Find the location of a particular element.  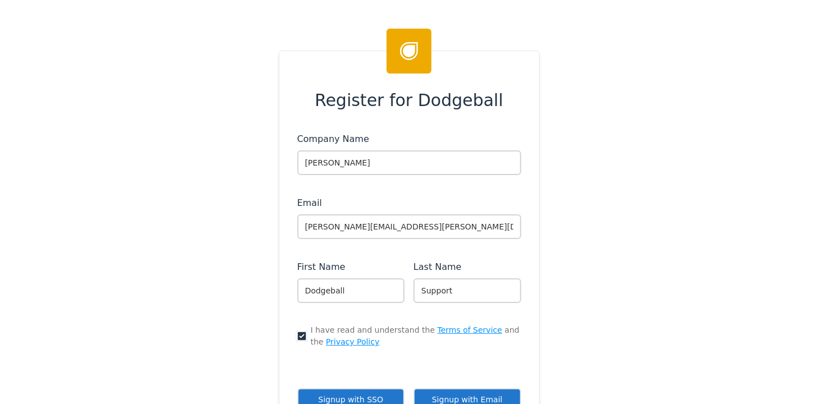

input: Enter your work email address is located at coordinates (409, 227).